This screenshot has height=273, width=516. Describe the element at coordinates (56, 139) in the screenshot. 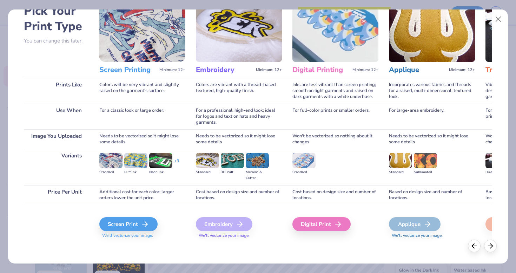

I see `div: Image You Uploaded` at that location.